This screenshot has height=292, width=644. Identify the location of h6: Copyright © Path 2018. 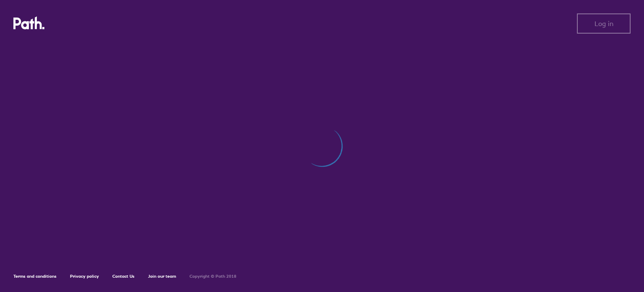
(213, 276).